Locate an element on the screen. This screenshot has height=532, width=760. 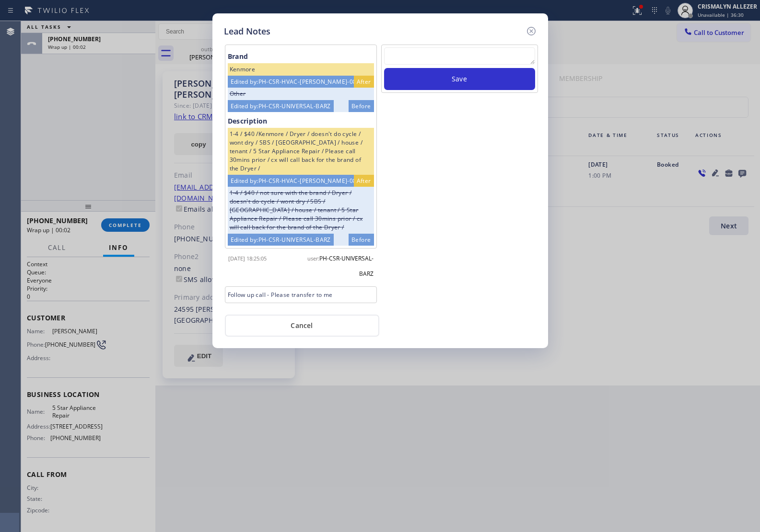
button: Cancel is located at coordinates (303, 325).